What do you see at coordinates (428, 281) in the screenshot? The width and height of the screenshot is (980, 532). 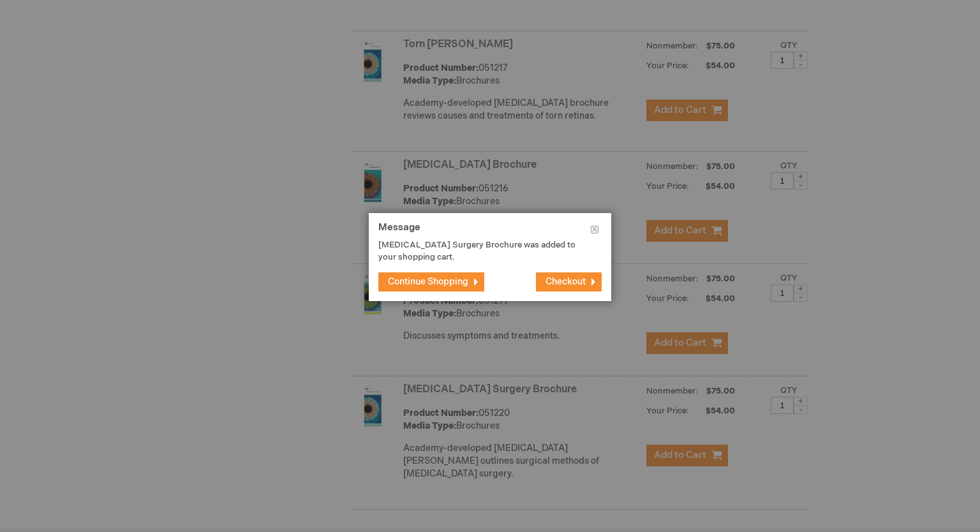 I see `span: Continue Shopping` at bounding box center [428, 281].